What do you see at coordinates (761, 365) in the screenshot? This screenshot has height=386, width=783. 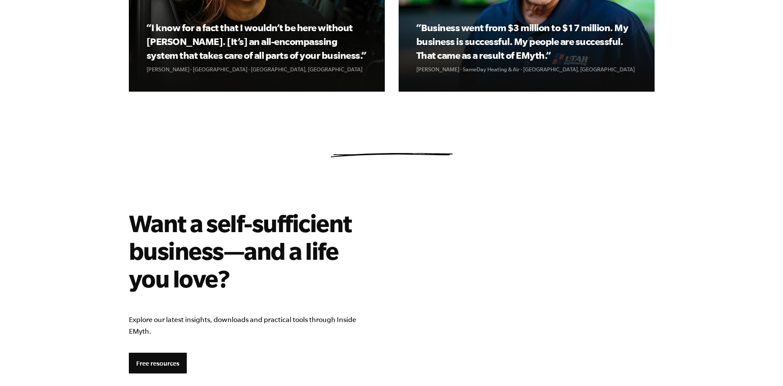 I see `div: Chat Widget` at bounding box center [761, 365].